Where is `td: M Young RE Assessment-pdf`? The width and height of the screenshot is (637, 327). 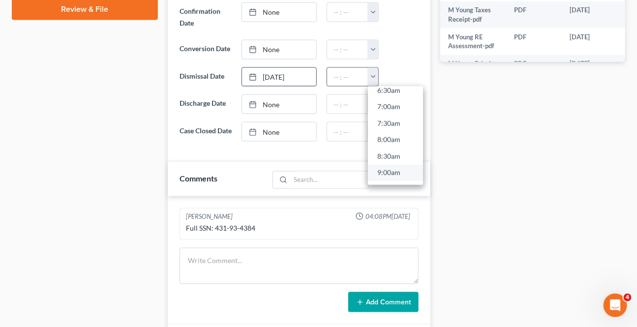 td: M Young RE Assessment-pdf is located at coordinates (473, 41).